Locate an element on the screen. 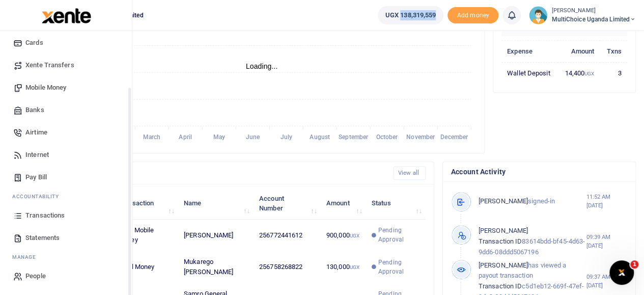 The image size is (644, 295). img: logo-large is located at coordinates (66, 16).